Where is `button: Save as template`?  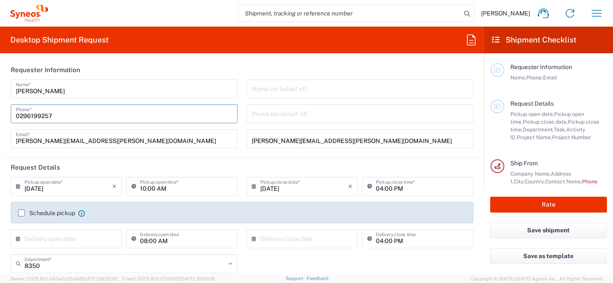 button: Save as template is located at coordinates (548, 256).